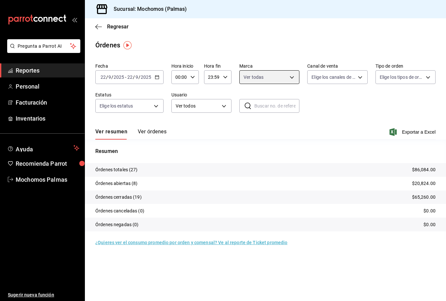 The image size is (446, 301). What do you see at coordinates (131, 134) in the screenshot?
I see `div: navigation tabs` at bounding box center [131, 134].